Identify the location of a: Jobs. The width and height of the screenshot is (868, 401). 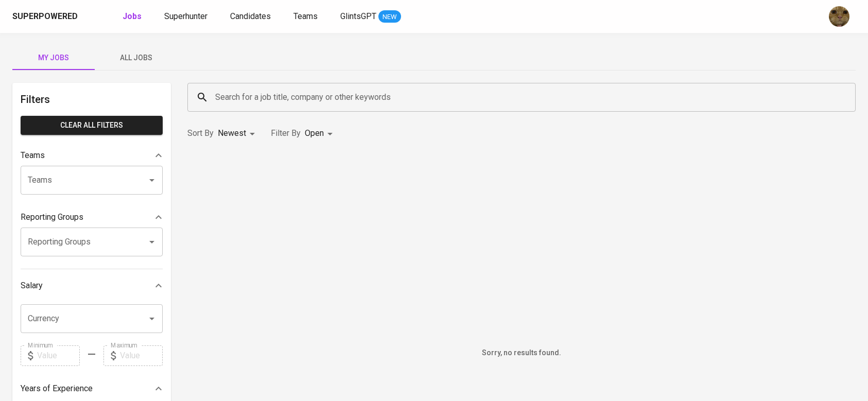
(133, 16).